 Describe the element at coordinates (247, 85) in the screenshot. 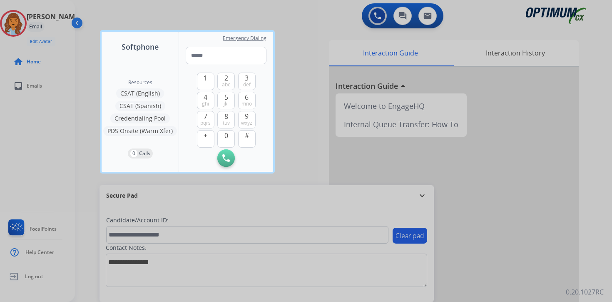

I see `span: def` at that location.